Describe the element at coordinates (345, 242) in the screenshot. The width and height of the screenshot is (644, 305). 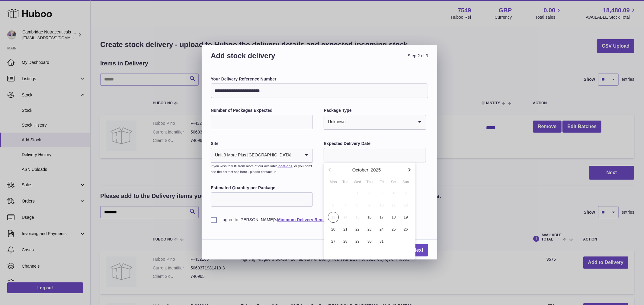
I see `button: 28` at that location.